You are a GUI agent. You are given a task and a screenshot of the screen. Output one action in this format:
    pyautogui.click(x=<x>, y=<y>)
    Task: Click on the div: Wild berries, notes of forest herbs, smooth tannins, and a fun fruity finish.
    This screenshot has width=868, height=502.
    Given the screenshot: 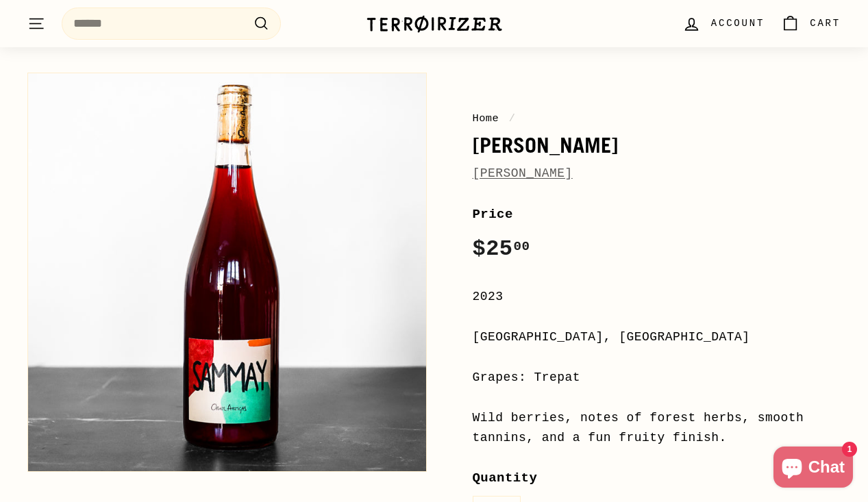 What is the action you would take?
    pyautogui.click(x=657, y=428)
    